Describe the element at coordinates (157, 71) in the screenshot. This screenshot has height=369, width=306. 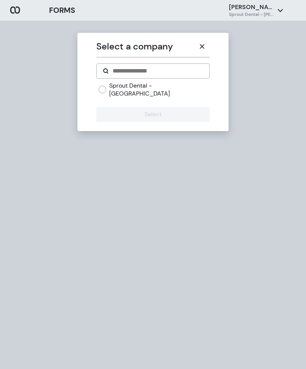
I see `input: Search` at that location.